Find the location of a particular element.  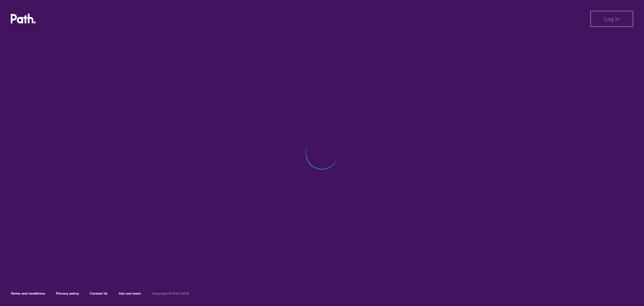

a: Privacy policy is located at coordinates (67, 293).